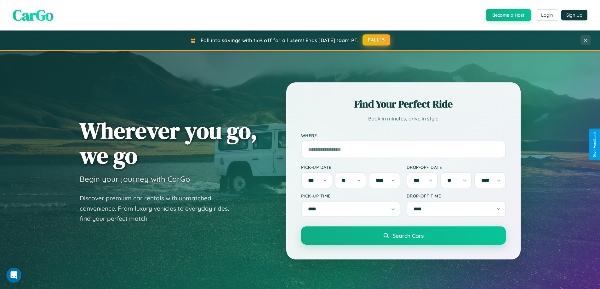 Image resolution: width=600 pixels, height=289 pixels. I want to click on h1: Wherever you go, we go, so click(168, 143).